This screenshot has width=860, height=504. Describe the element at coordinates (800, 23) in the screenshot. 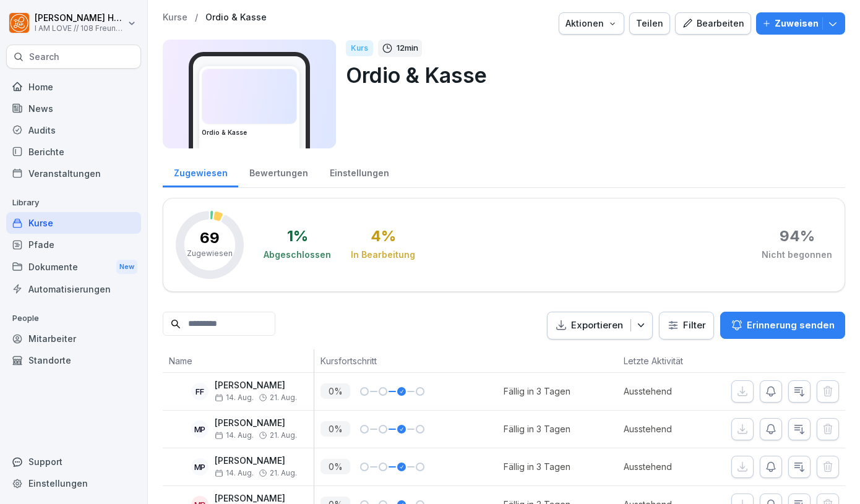

I see `button: Zuweisen` at that location.